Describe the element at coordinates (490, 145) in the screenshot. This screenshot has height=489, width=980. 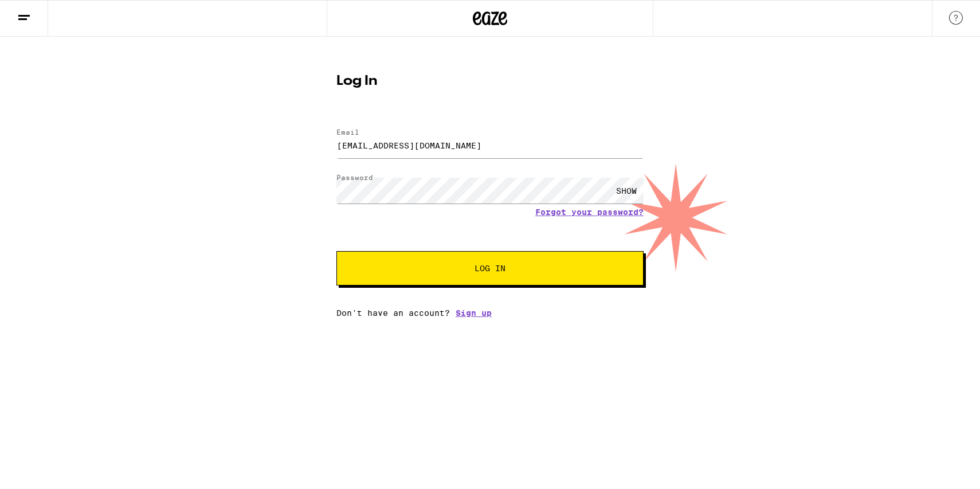
I see `input: Email` at that location.